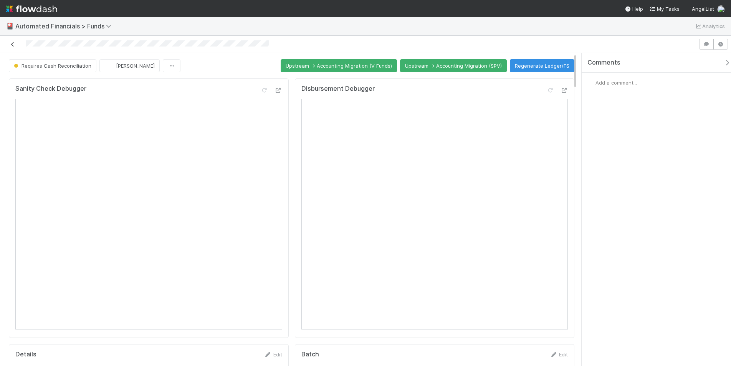 This screenshot has width=731, height=366. Describe the element at coordinates (339, 66) in the screenshot. I see `button: Upstream -> Accounting Migration (V Funds)` at that location.